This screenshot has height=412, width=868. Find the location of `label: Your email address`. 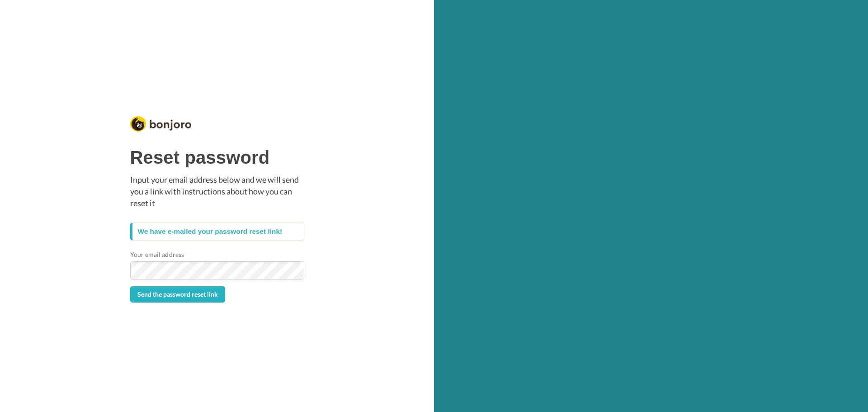

label: Your email address is located at coordinates (157, 254).